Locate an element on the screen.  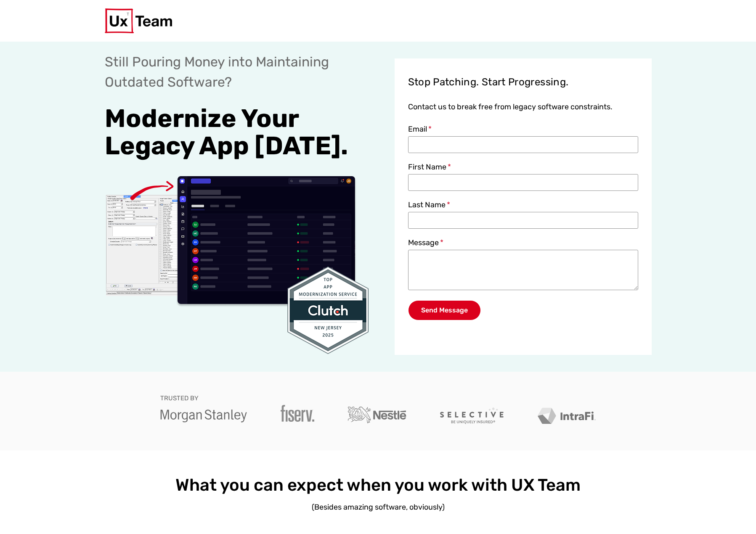
span: Send Message is located at coordinates (444, 310).